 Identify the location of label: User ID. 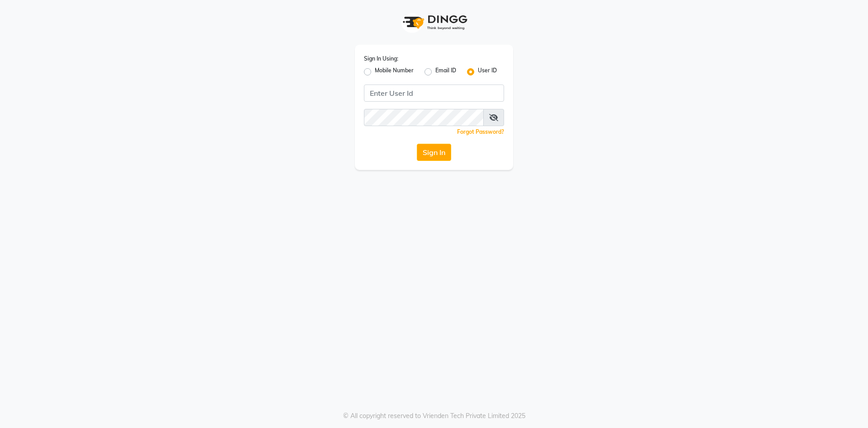
(487, 72).